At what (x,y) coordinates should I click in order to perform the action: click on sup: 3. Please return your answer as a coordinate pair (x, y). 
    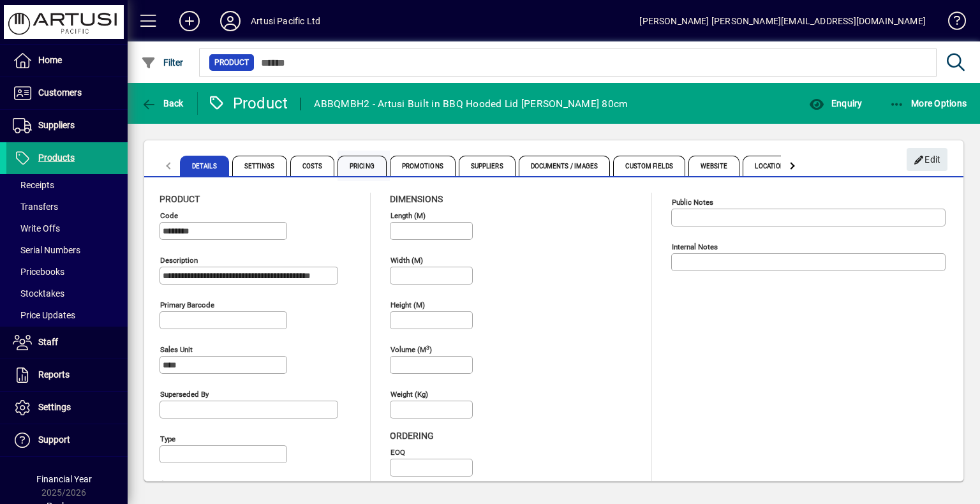
    Looking at the image, I should click on (427, 347).